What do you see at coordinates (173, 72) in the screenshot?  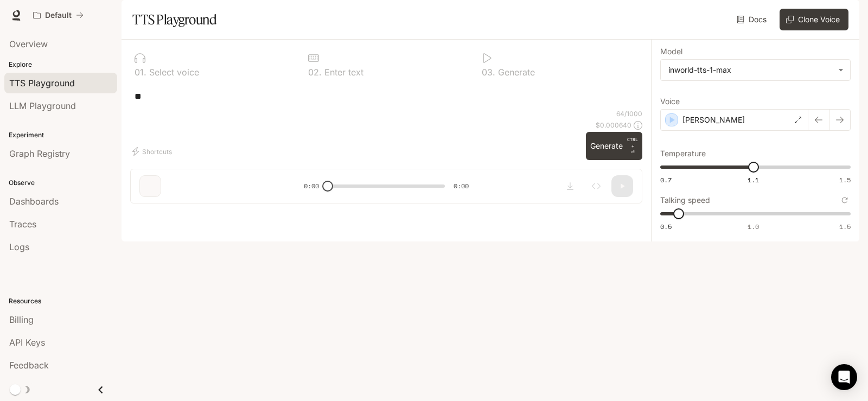 I see `p: Select voice` at bounding box center [173, 72].